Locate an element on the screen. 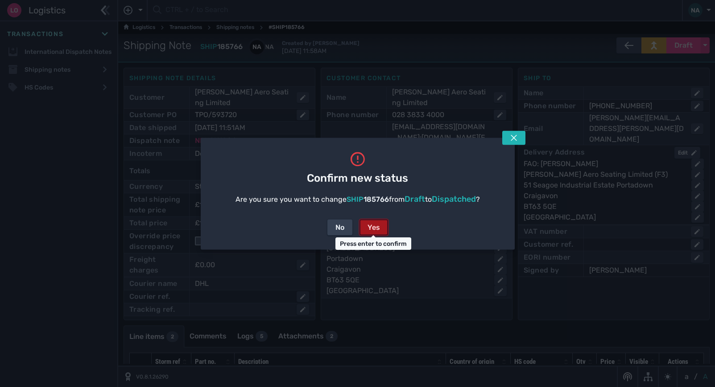 The height and width of the screenshot is (387, 715). span: 185766 is located at coordinates (376, 199).